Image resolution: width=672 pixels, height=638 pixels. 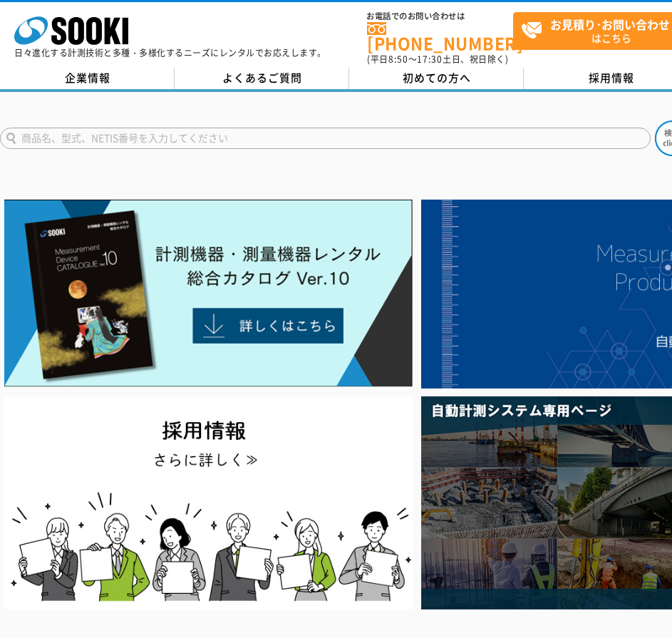 I want to click on span: 17:30, so click(x=430, y=59).